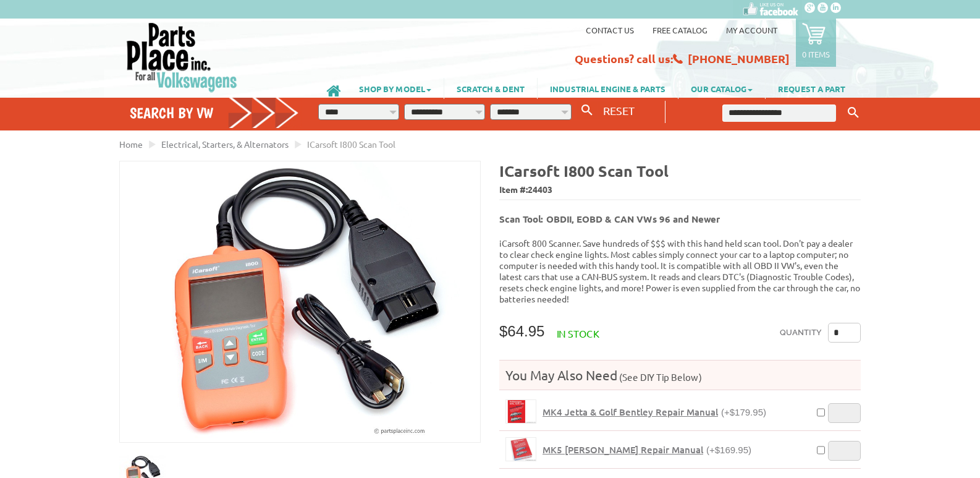 The width and height of the screenshot is (980, 478). What do you see at coordinates (300, 302) in the screenshot?
I see `img: iCarsoft 800 Scan Tool` at bounding box center [300, 302].